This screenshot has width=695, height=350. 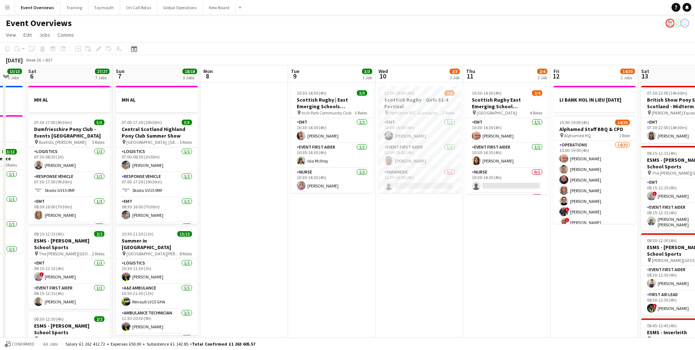 What do you see at coordinates (645, 76) in the screenshot?
I see `span: 13` at bounding box center [645, 76].